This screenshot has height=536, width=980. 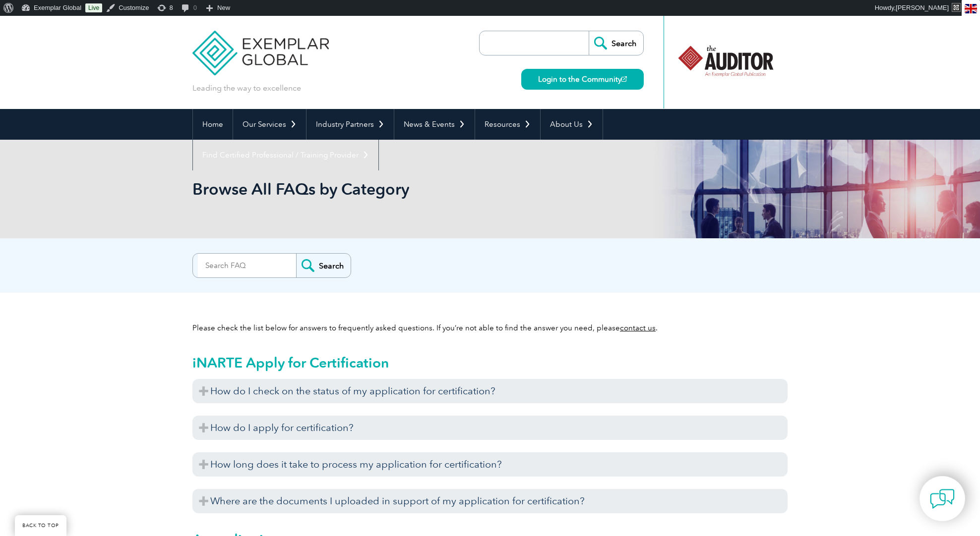 I want to click on p: Leading the way to excellence, so click(x=246, y=88).